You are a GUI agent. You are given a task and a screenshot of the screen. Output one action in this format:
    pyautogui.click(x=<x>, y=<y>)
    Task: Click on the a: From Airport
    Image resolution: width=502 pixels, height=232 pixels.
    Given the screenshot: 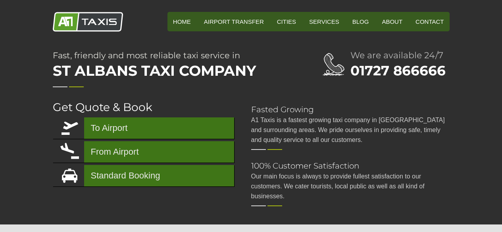 What is the action you would take?
    pyautogui.click(x=143, y=152)
    